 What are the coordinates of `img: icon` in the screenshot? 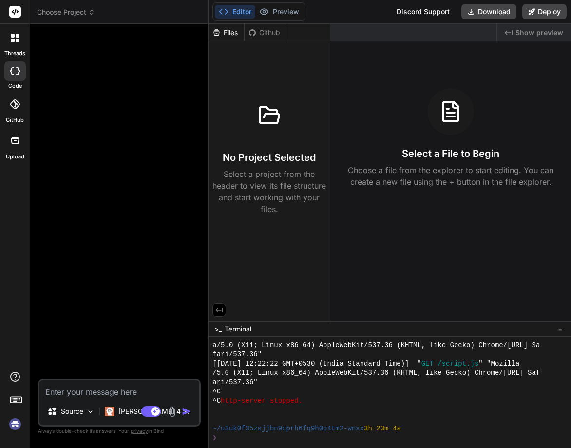 It's located at (187, 411).